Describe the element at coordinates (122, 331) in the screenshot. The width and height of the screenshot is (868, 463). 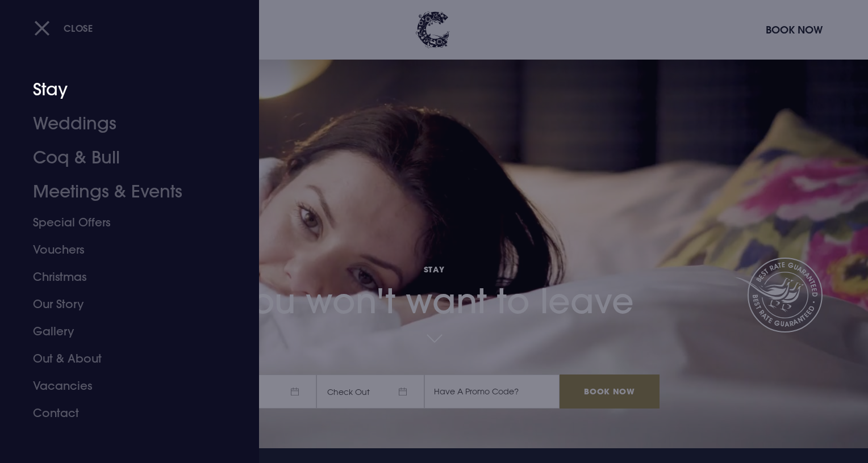
I see `a: Gallery` at that location.